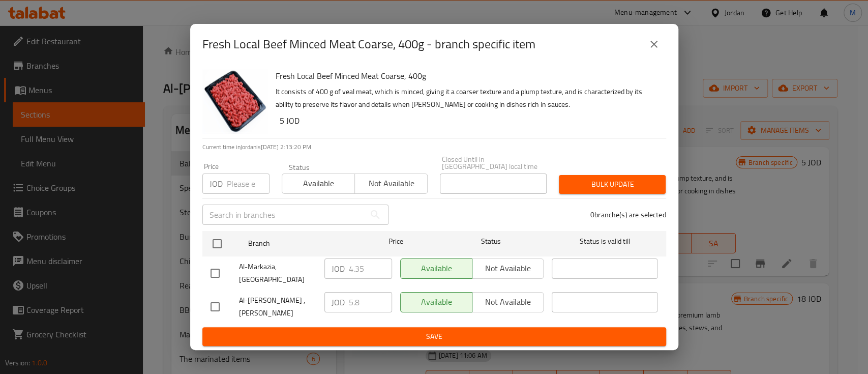 This screenshot has height=374, width=868. What do you see at coordinates (612, 184) in the screenshot?
I see `span: Bulk update` at bounding box center [612, 184].